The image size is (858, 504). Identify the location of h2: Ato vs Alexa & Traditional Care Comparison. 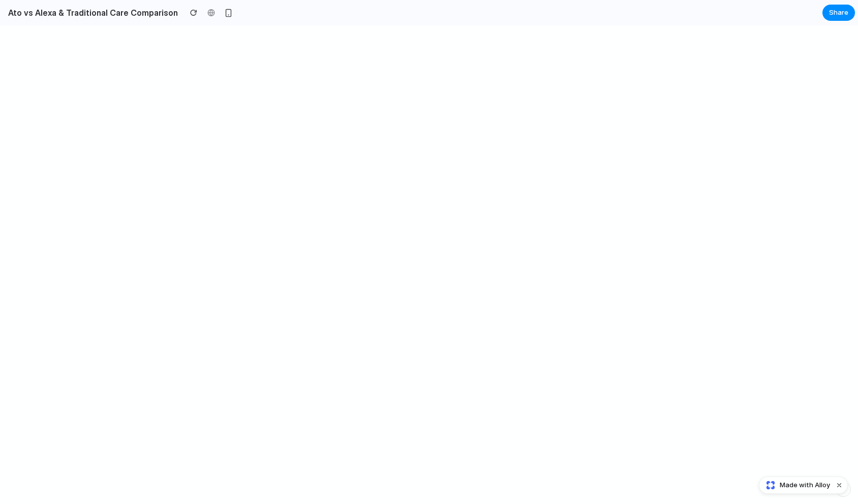
(91, 13).